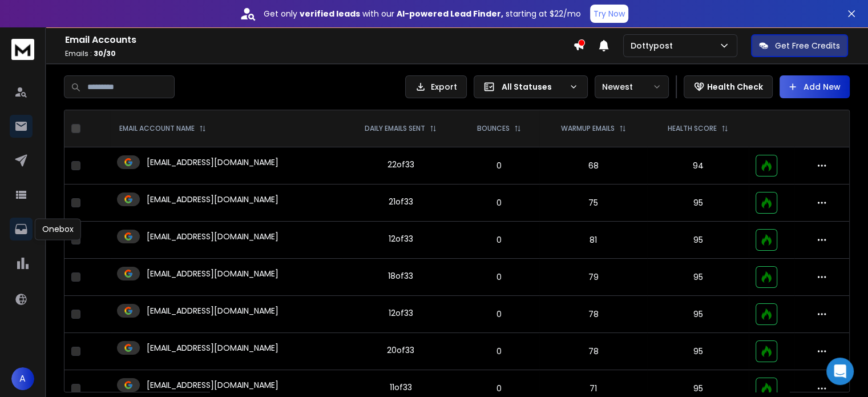 The height and width of the screenshot is (397, 868). Describe the element at coordinates (401, 276) in the screenshot. I see `div: 18 of 33` at that location.